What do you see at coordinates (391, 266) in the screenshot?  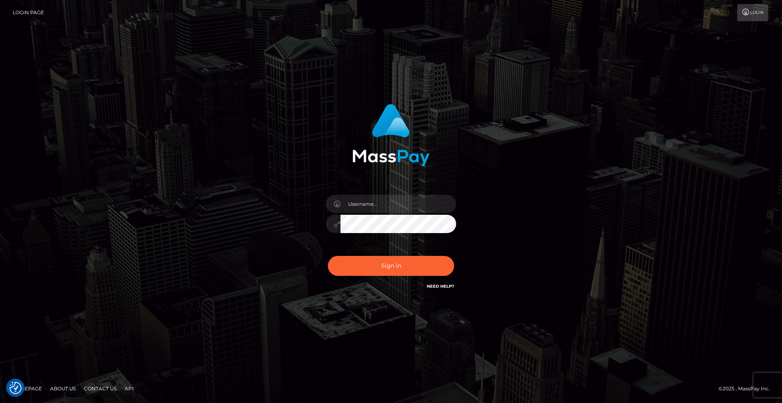 I see `button: Sign in` at bounding box center [391, 266].